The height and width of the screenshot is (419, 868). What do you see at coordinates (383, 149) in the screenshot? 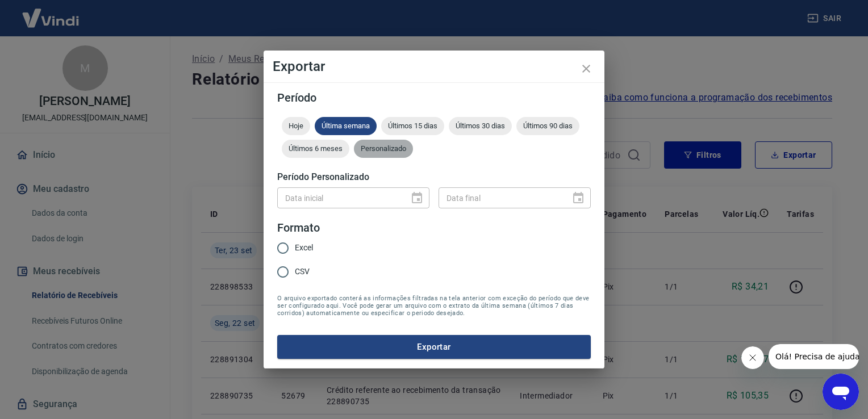
I see `div: Personalizado` at bounding box center [383, 149].